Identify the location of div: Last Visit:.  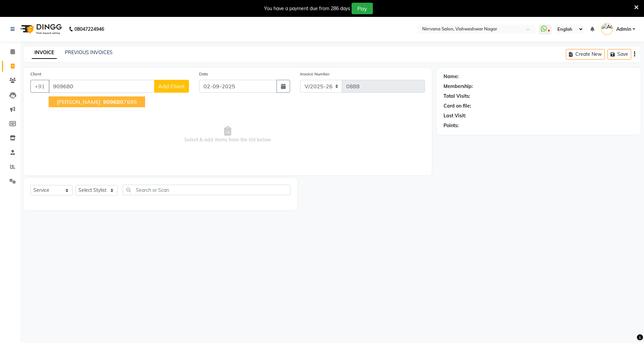
(455, 116).